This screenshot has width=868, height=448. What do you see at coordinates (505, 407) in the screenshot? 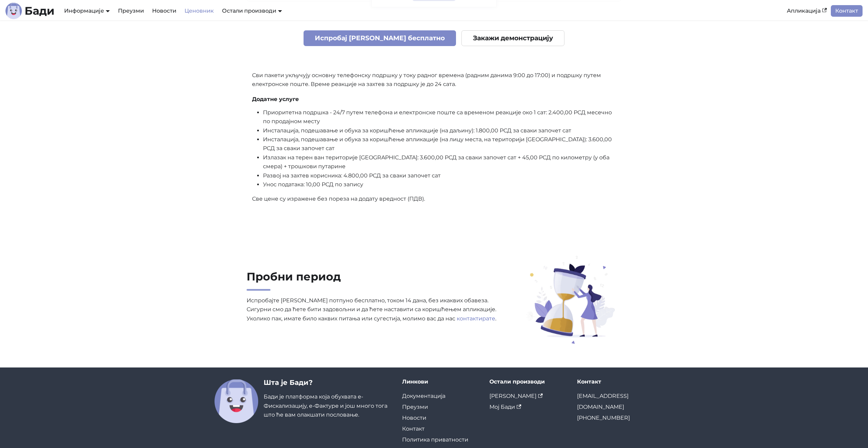
I see `a: Мој Бади` at bounding box center [505, 407].